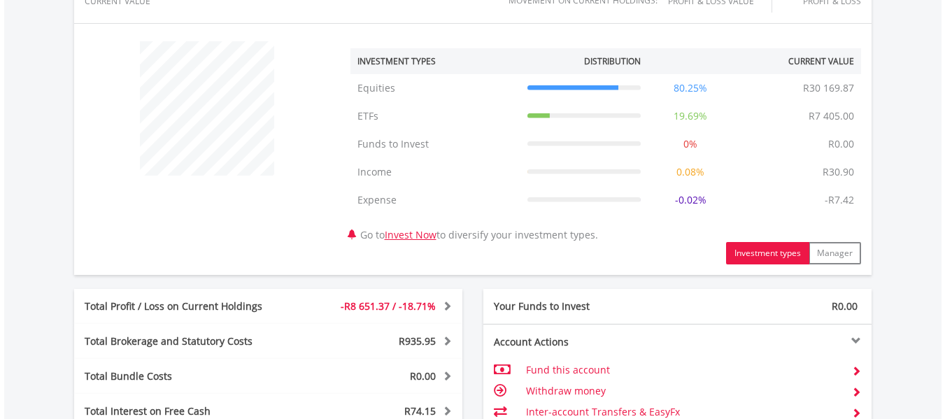  What do you see at coordinates (411, 234) in the screenshot?
I see `a: Invest Now` at bounding box center [411, 234].